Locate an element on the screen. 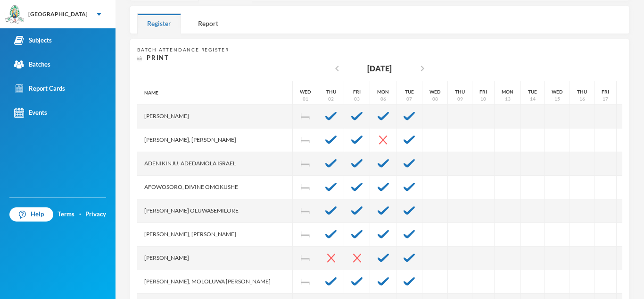  div: 06 is located at coordinates (383, 98).